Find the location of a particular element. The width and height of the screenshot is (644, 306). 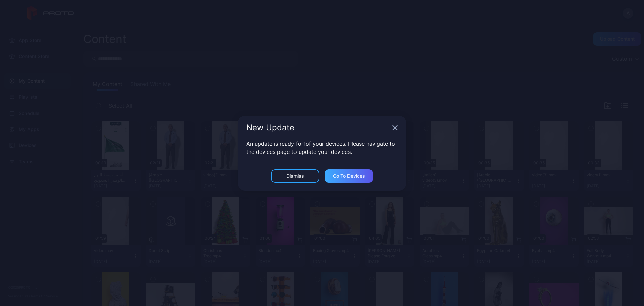

div: Dismiss is located at coordinates (295, 176).